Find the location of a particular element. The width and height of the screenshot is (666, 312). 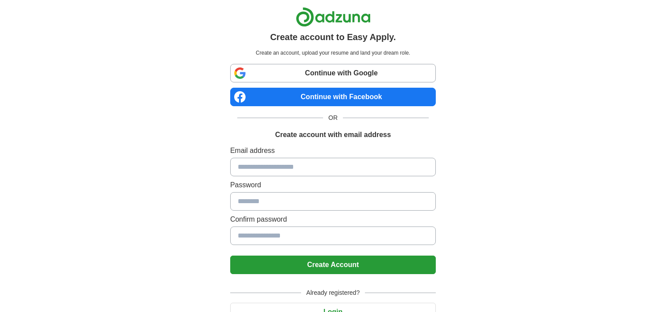

label: Confirm password is located at coordinates (333, 219).